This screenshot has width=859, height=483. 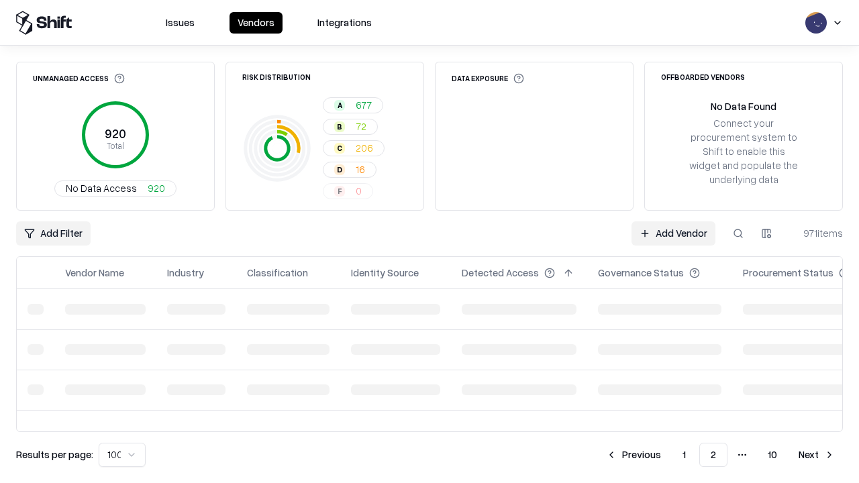 What do you see at coordinates (340, 170) in the screenshot?
I see `div: D` at bounding box center [340, 170].